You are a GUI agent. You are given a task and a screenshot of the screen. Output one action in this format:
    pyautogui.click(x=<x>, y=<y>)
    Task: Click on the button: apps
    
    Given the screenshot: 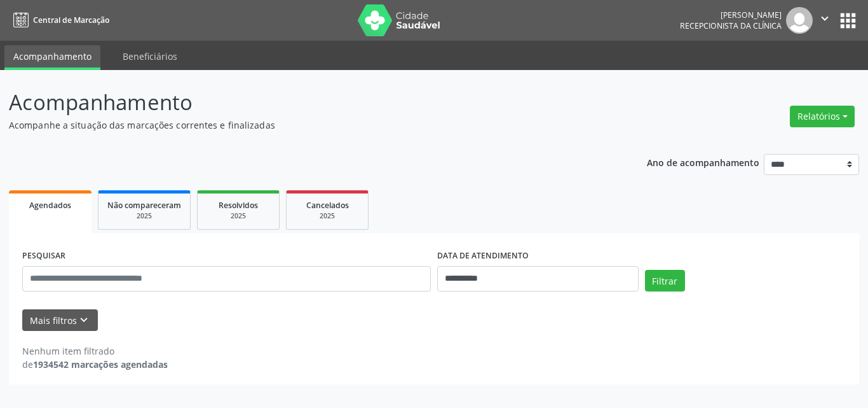 What is the action you would take?
    pyautogui.click(x=848, y=20)
    